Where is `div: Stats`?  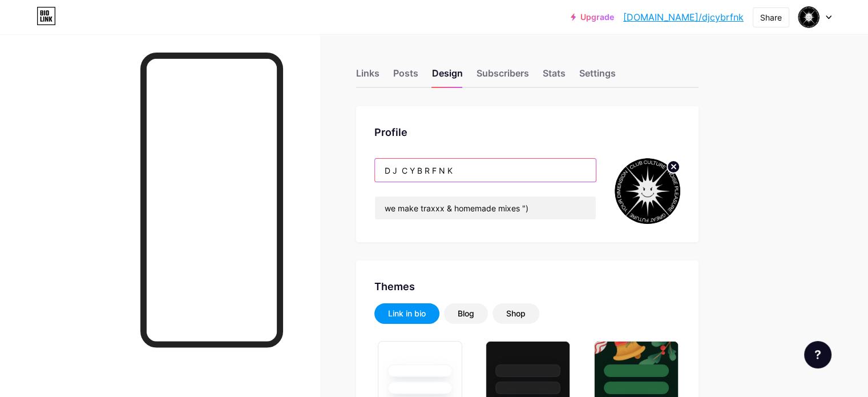
div: Stats is located at coordinates (554, 77).